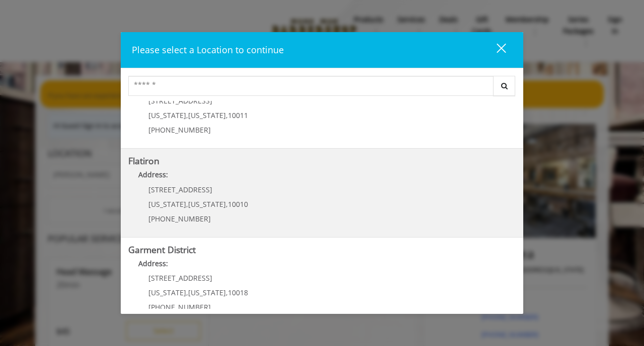 The height and width of the screenshot is (346, 644). I want to click on span: 10011, so click(238, 115).